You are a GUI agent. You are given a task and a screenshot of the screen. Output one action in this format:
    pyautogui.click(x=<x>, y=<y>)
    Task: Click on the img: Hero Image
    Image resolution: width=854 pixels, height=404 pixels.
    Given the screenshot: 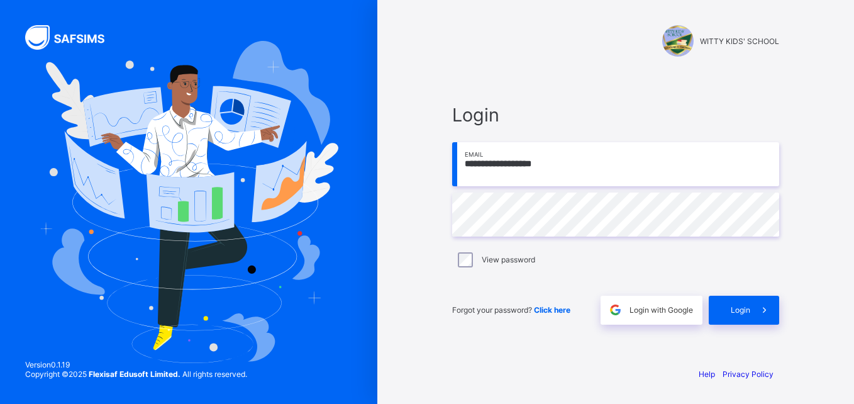 What is the action you would take?
    pyautogui.click(x=189, y=202)
    